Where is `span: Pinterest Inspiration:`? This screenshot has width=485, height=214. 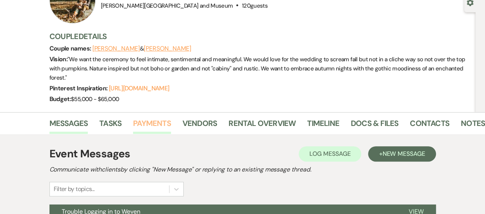 span: Pinterest Inspiration: is located at coordinates (79, 88).